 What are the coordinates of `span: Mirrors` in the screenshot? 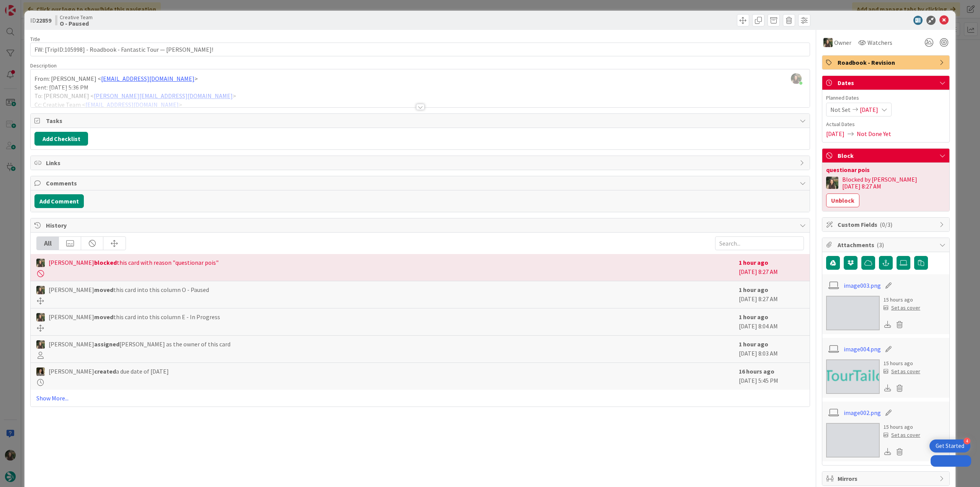 It's located at (887, 479).